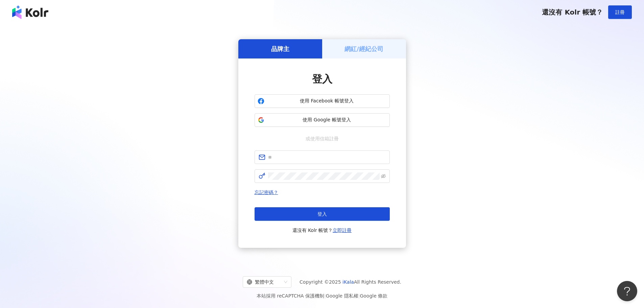  I want to click on h5: 品牌主, so click(280, 49).